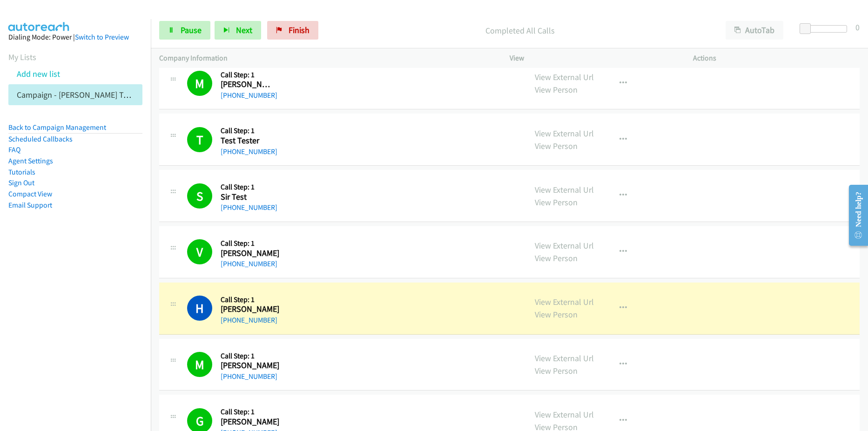 The height and width of the screenshot is (431, 868). I want to click on button: AutoTab, so click(754, 30).